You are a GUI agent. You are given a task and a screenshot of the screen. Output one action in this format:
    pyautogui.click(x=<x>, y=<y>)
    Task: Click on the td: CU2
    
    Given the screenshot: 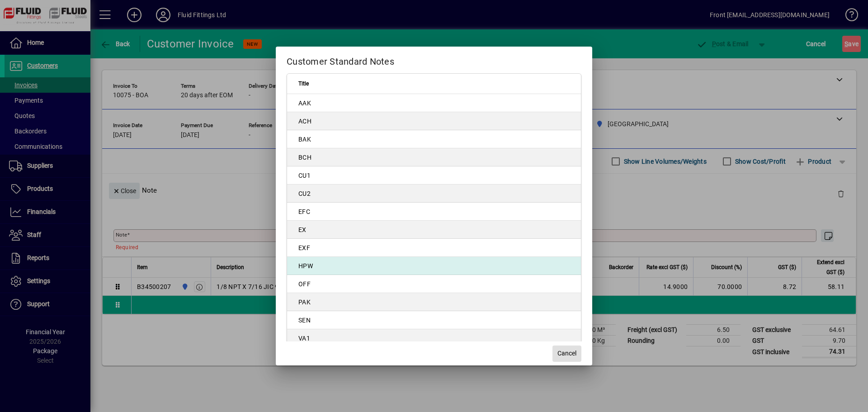 What is the action you would take?
    pyautogui.click(x=434, y=193)
    